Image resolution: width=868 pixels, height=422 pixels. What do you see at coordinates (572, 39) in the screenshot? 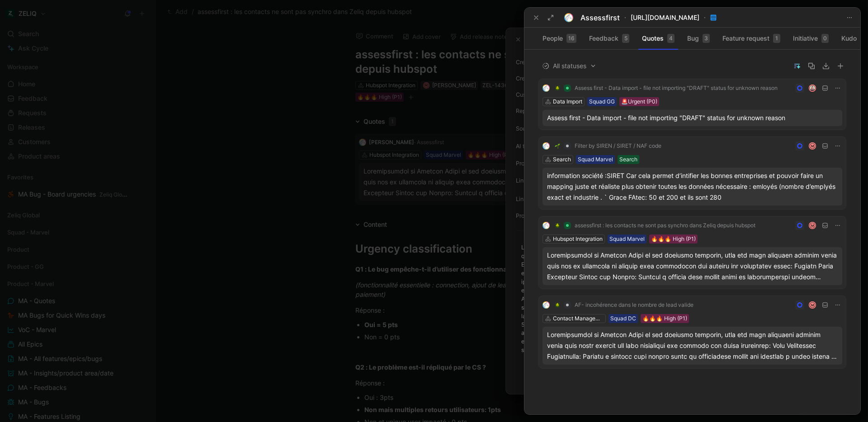
I see `div: 16` at bounding box center [572, 39].